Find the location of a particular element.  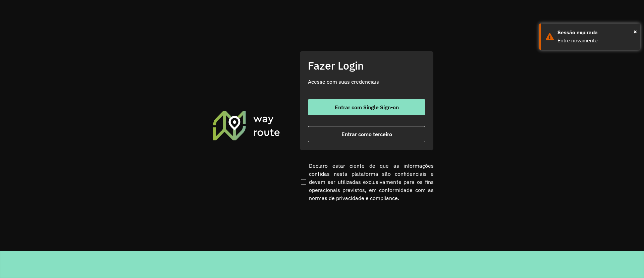

img: Roteirizador AmbevTech is located at coordinates (246, 125).